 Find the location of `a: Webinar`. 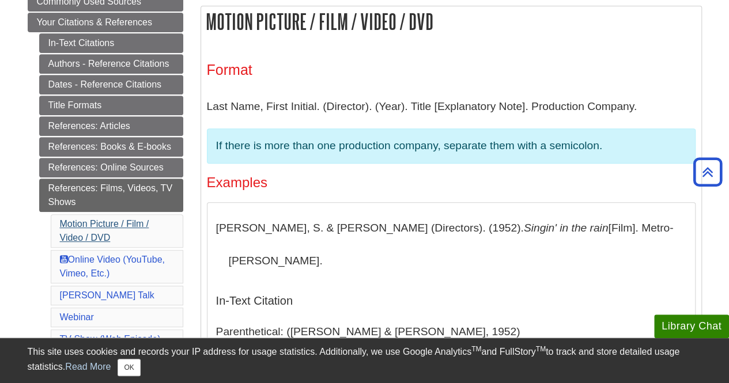

a: Webinar is located at coordinates (77, 317).